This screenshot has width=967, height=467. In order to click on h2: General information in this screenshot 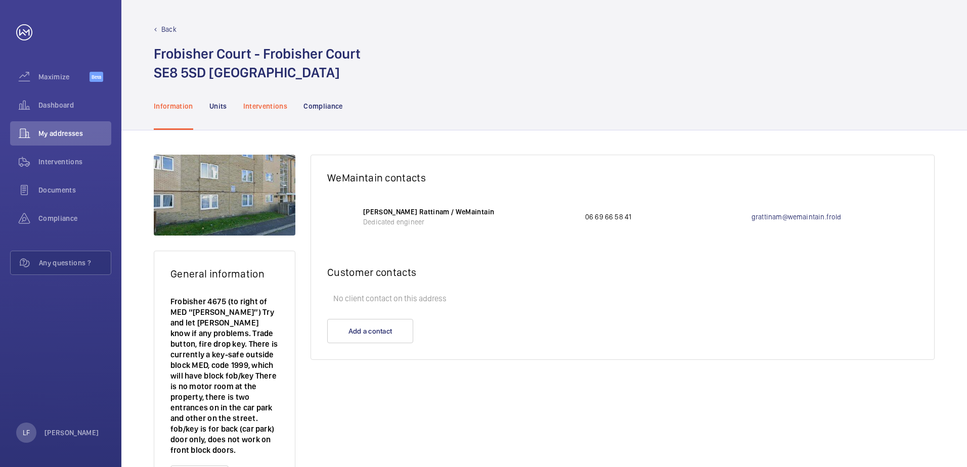, I will do `click(224, 273)`.